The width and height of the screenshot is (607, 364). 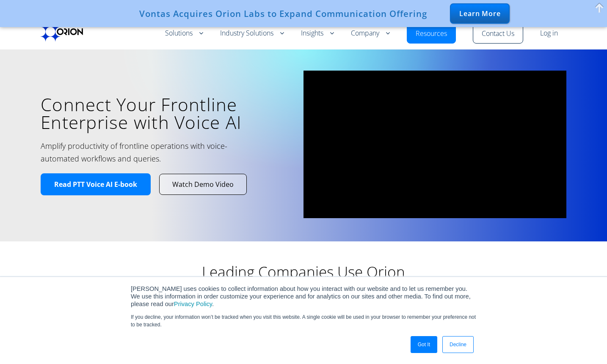 I want to click on p: If you decline, your information won’t be tracked when you visit this website. A single cookie wi..., so click(x=304, y=321).